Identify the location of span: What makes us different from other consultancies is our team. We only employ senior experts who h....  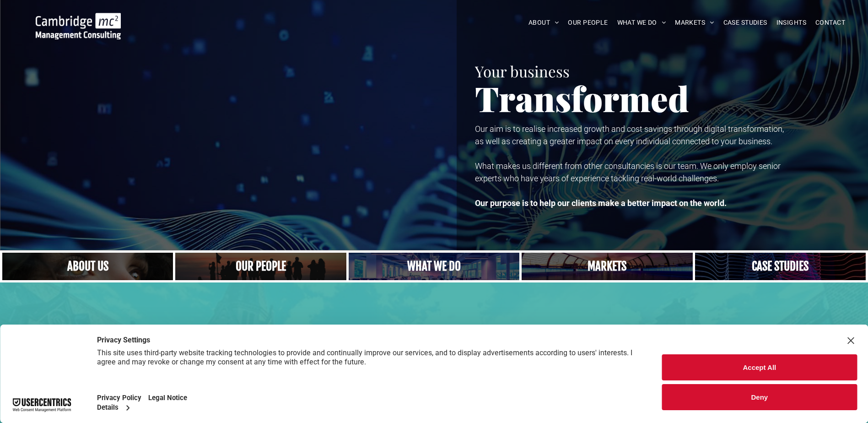
(627, 172).